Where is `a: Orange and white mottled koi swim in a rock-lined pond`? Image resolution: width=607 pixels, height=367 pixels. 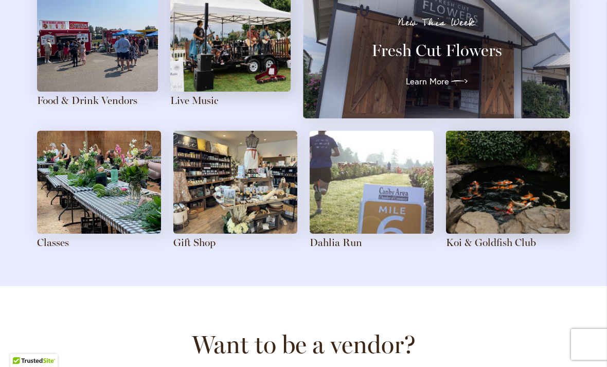
a: Orange and white mottled koi swim in a rock-lined pond is located at coordinates (507, 182).